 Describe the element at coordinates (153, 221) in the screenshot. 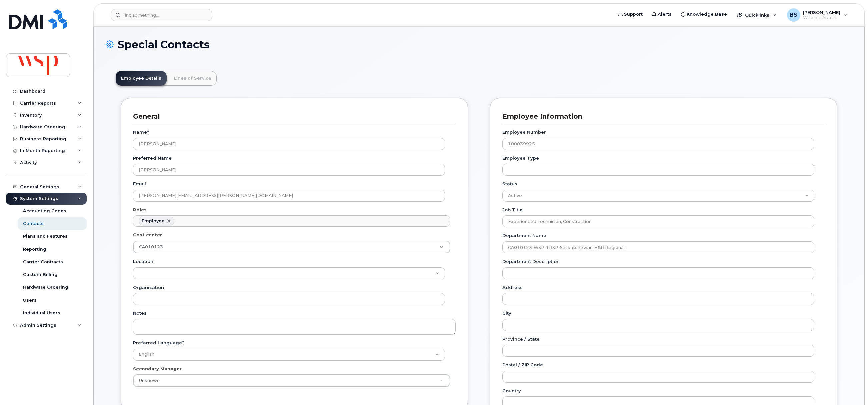

I see `div: Employee` at that location.